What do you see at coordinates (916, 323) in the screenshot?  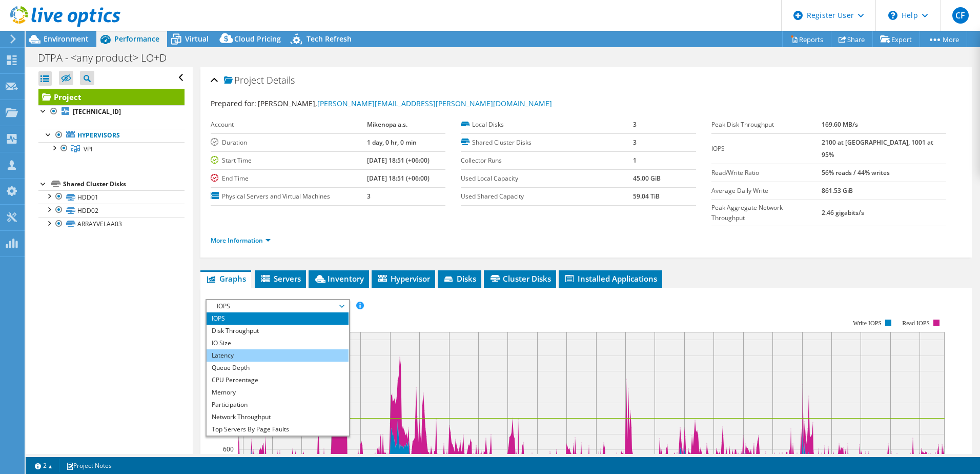 I see `text: Read IOPS` at bounding box center [916, 323].